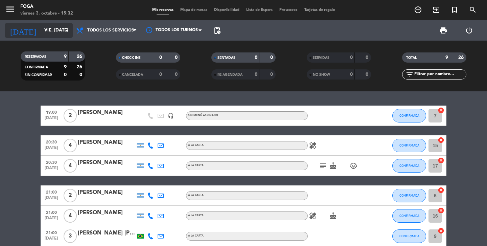 This screenshot has width=487, height=246. Describe the element at coordinates (171, 116) in the screenshot. I see `i: headset_mic` at that location.